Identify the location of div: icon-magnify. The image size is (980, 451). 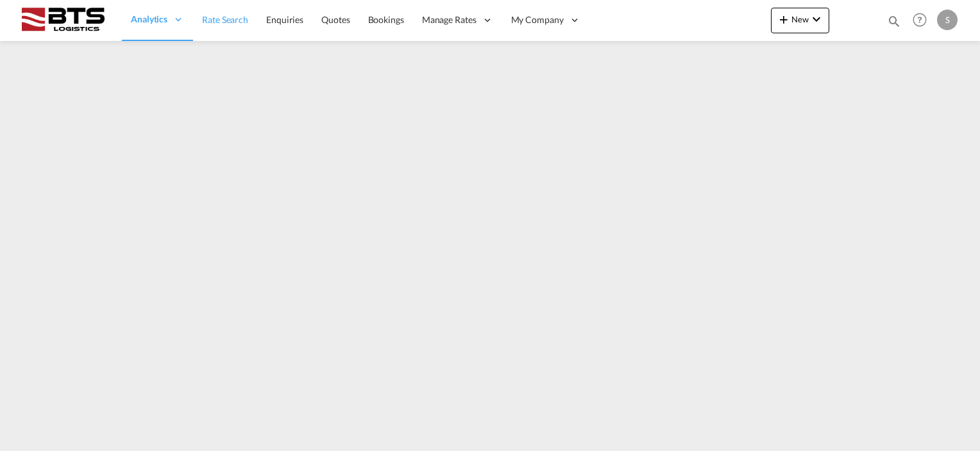
(894, 24).